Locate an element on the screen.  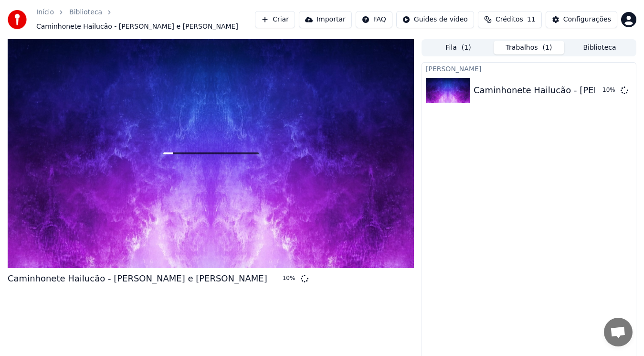
a: Início is located at coordinates (45, 12).